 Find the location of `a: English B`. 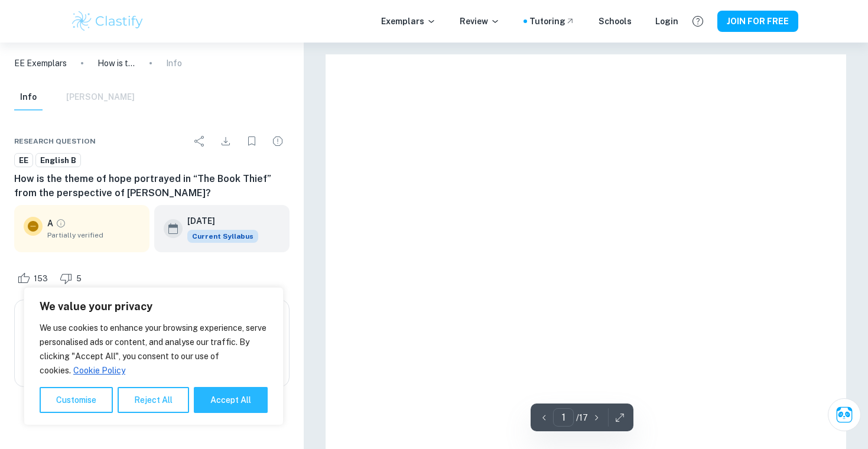

a: English B is located at coordinates (58, 160).